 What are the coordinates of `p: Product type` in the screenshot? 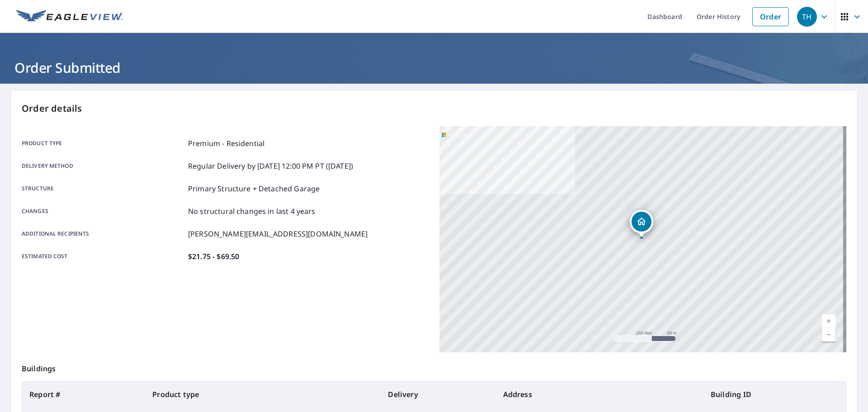 It's located at (103, 143).